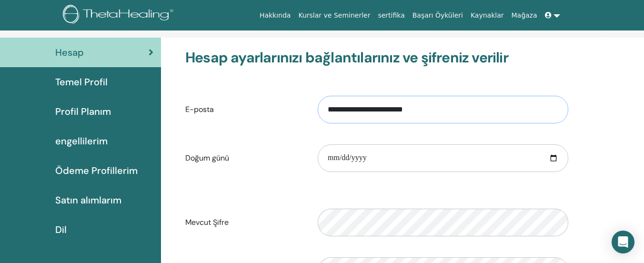 The height and width of the screenshot is (263, 644). Describe the element at coordinates (82, 82) in the screenshot. I see `font: Temel Profil` at that location.